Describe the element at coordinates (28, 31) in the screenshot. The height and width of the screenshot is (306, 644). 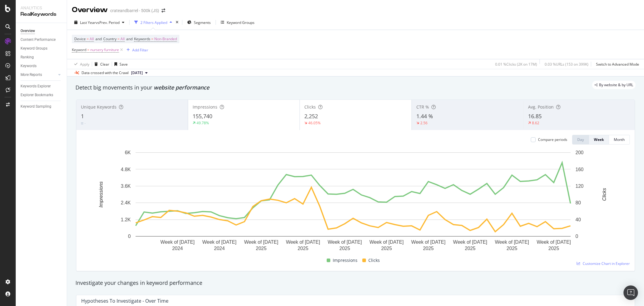
I see `div: Overview` at that location.